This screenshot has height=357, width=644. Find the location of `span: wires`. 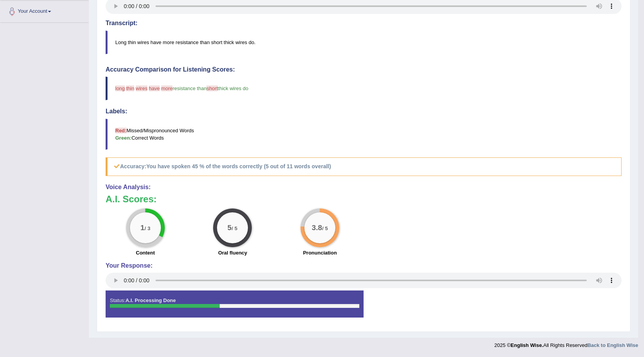

span: wires is located at coordinates (142, 88).